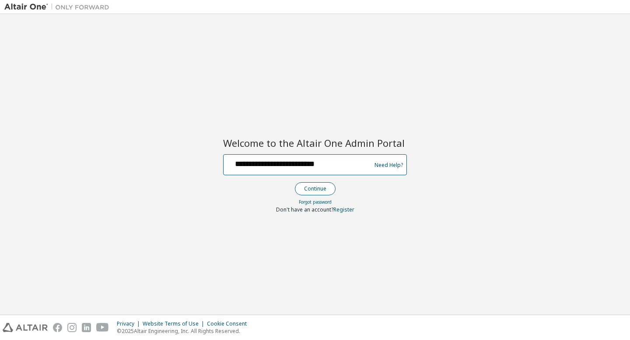 Image resolution: width=630 pixels, height=340 pixels. I want to click on div: Website Terms of Use, so click(175, 324).